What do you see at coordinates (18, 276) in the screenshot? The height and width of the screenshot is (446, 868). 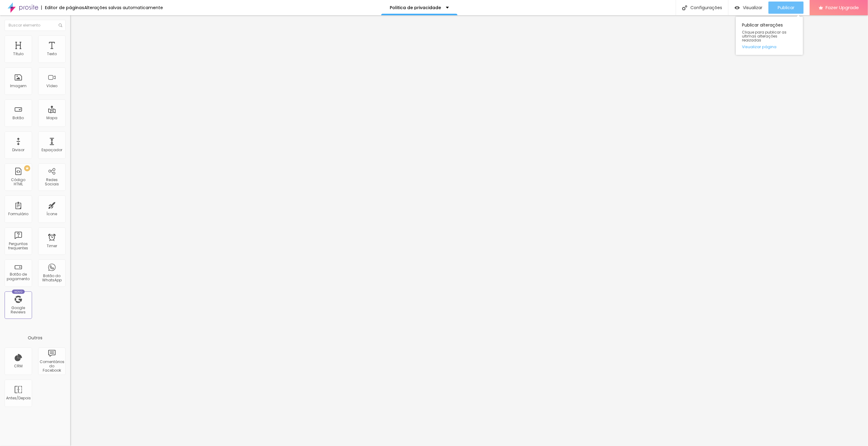 I see `div: Botão de pagamento` at bounding box center [18, 276].